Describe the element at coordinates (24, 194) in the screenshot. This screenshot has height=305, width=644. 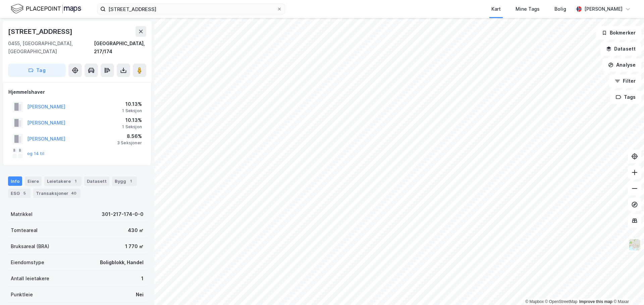
I see `div: 5` at that location.